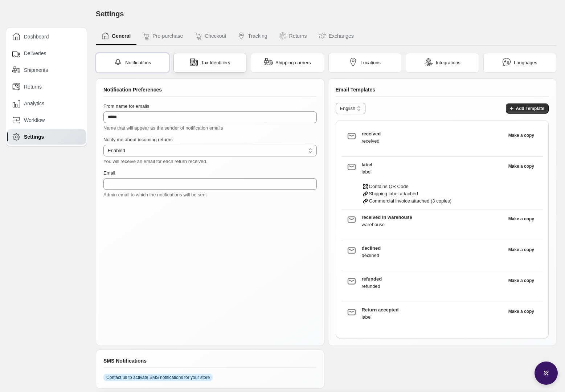  What do you see at coordinates (35, 53) in the screenshot?
I see `span: Deliveries` at bounding box center [35, 53].